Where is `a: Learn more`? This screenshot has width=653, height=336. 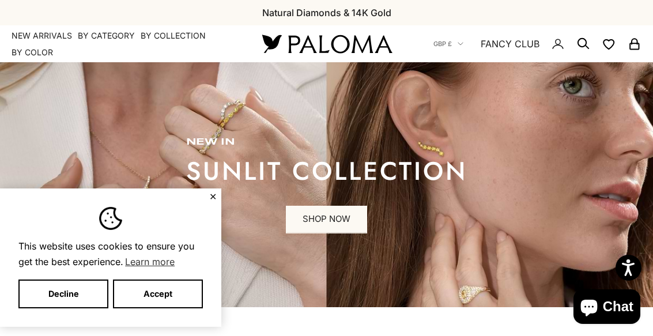
a: Learn more is located at coordinates (150, 262).